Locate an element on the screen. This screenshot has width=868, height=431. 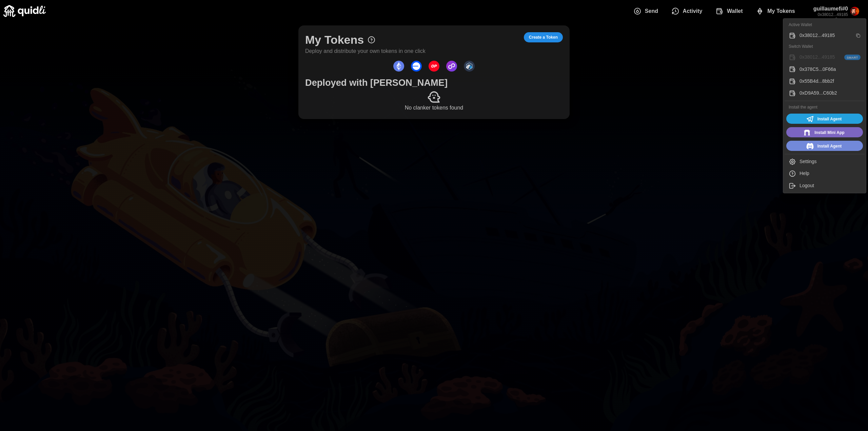
button: Polygon is located at coordinates (452, 66).